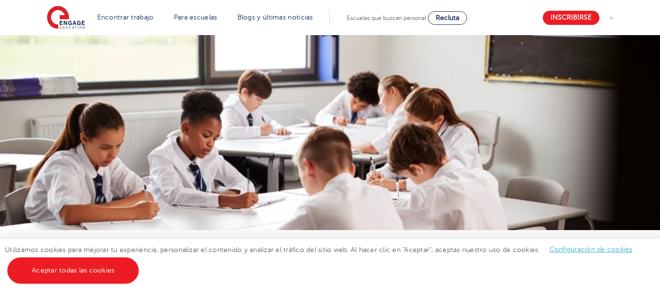  What do you see at coordinates (66, 18) in the screenshot?
I see `img: Educación comprometida` at bounding box center [66, 18].